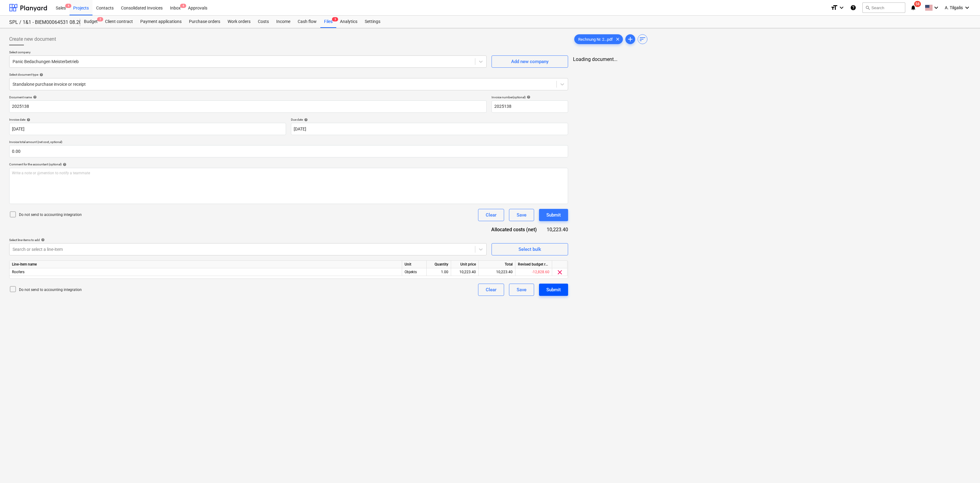  What do you see at coordinates (283, 22) in the screenshot?
I see `div: Income` at bounding box center [283, 22].